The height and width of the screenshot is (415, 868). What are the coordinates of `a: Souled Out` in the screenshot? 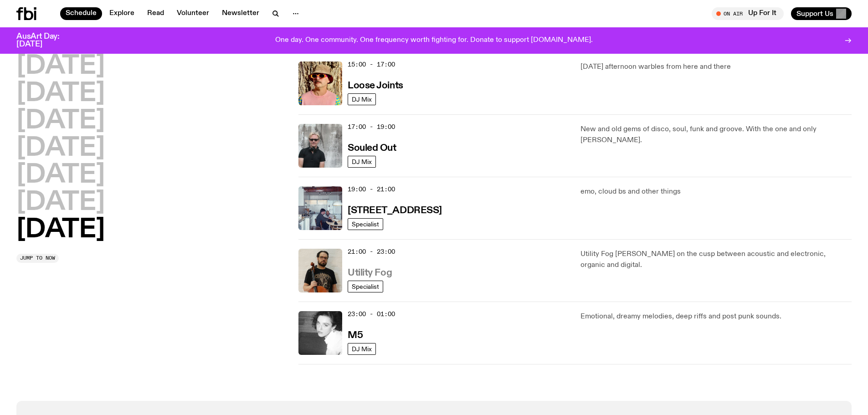 It's located at (371, 147).